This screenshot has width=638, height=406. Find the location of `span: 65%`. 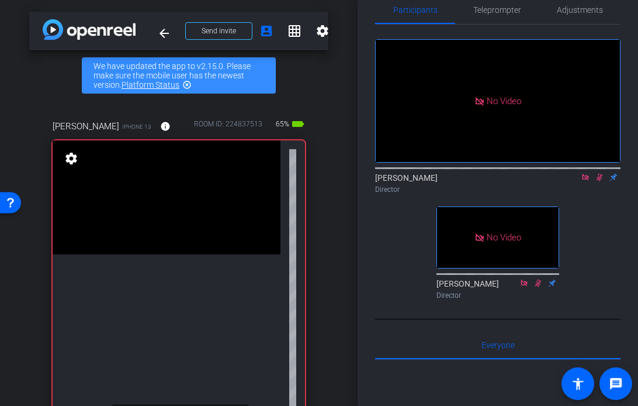

span: 65% is located at coordinates (282, 124).